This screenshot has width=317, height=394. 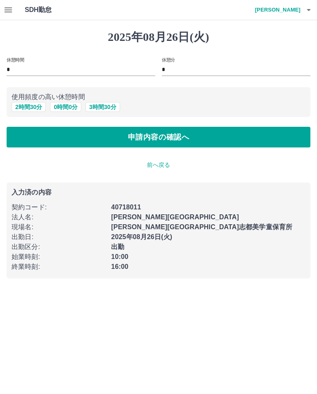 What do you see at coordinates (142, 236) in the screenshot?
I see `b: 2025年08月26日(火)` at bounding box center [142, 236].